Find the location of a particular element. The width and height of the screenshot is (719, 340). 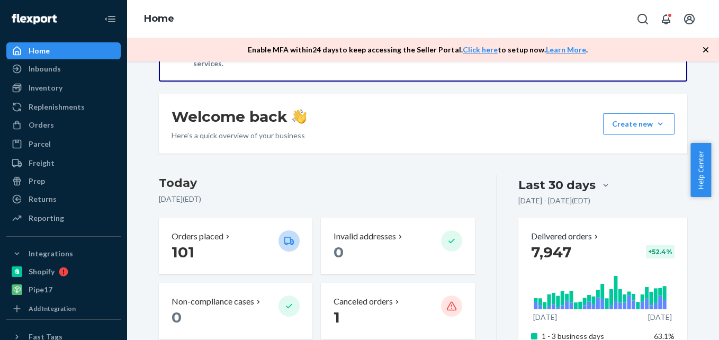

a: Freight is located at coordinates (64, 163).